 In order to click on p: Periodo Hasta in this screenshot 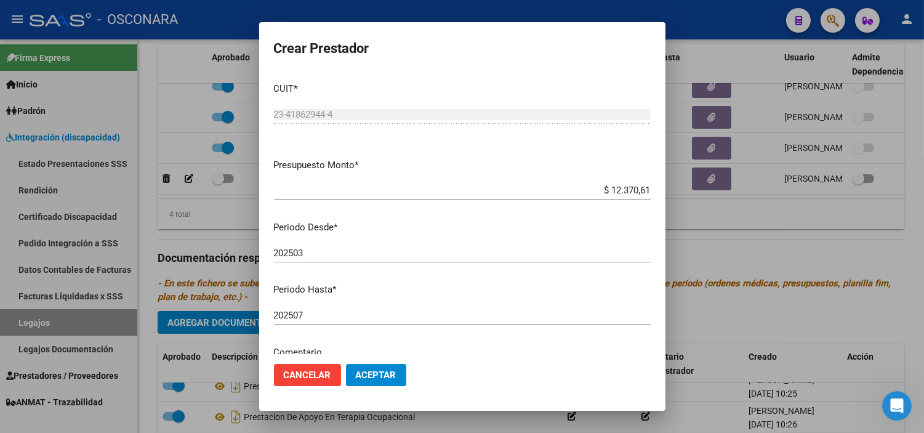, I will do `click(462, 289)`.